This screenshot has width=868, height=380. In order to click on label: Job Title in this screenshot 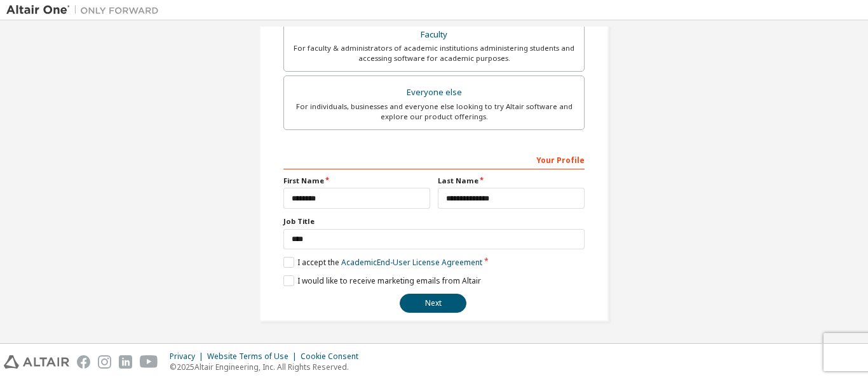, I will do `click(434, 222)`.